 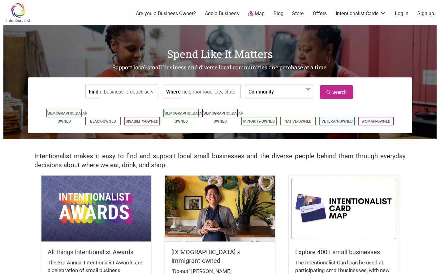 I want to click on a: Black-Owned, so click(x=103, y=121).